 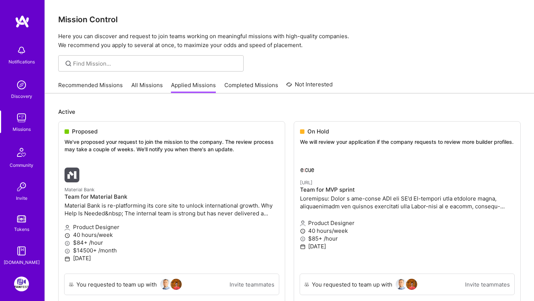 What do you see at coordinates (407, 203) in the screenshot?
I see `p: Loremipsu: Dolor s ame-conse ADI eli SE’d EI-tempori utla etdolore magna, aliquaenimadm ven quisn...` at bounding box center [407, 203].